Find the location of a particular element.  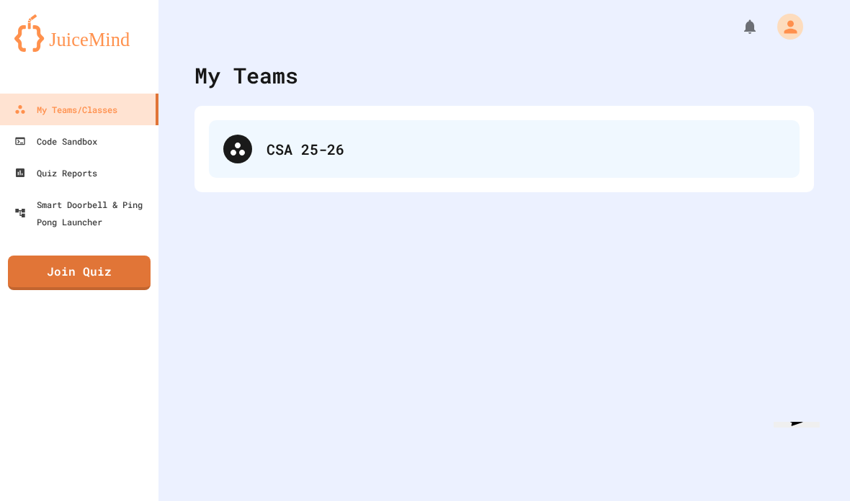

div: Code Sandbox is located at coordinates (55, 141).